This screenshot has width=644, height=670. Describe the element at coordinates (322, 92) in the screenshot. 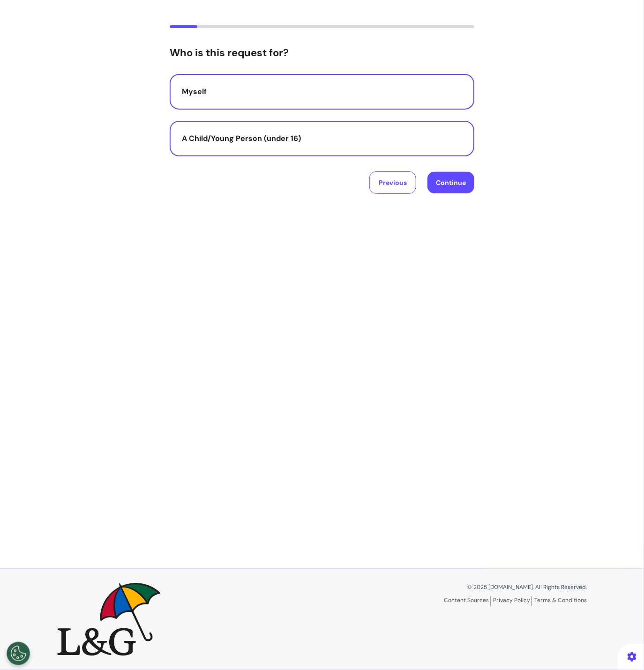

I see `button: Myself` at that location.